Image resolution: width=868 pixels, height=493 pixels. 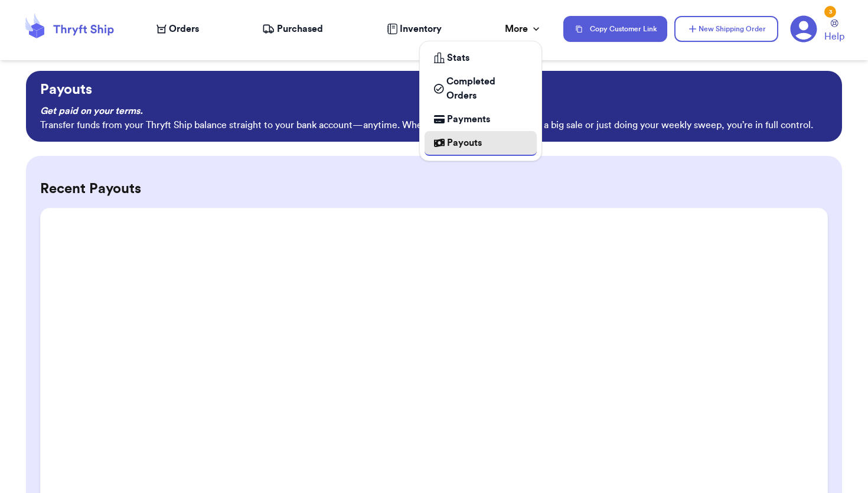 What do you see at coordinates (727, 29) in the screenshot?
I see `button: New Shipping Order` at bounding box center [727, 29].